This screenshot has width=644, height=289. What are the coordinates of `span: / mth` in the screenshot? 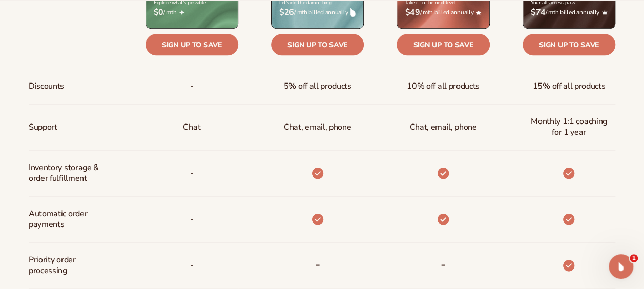 It's located at (192, 12).